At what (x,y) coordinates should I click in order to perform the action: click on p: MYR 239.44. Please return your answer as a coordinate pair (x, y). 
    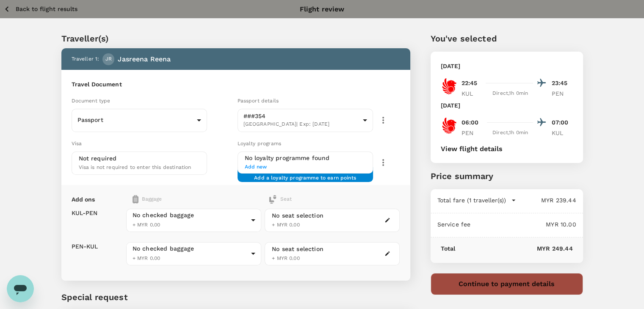
    Looking at the image, I should click on (546, 200).